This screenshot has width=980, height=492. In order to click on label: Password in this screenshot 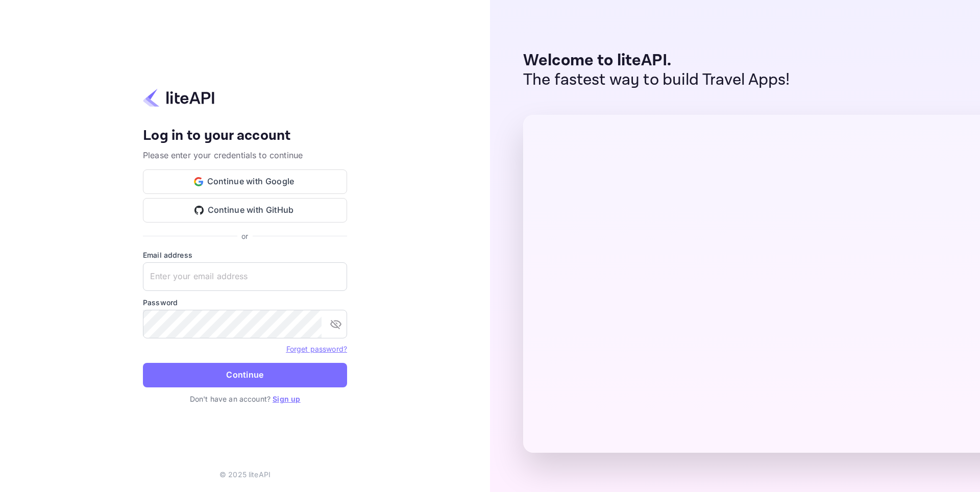, I will do `click(245, 302)`.